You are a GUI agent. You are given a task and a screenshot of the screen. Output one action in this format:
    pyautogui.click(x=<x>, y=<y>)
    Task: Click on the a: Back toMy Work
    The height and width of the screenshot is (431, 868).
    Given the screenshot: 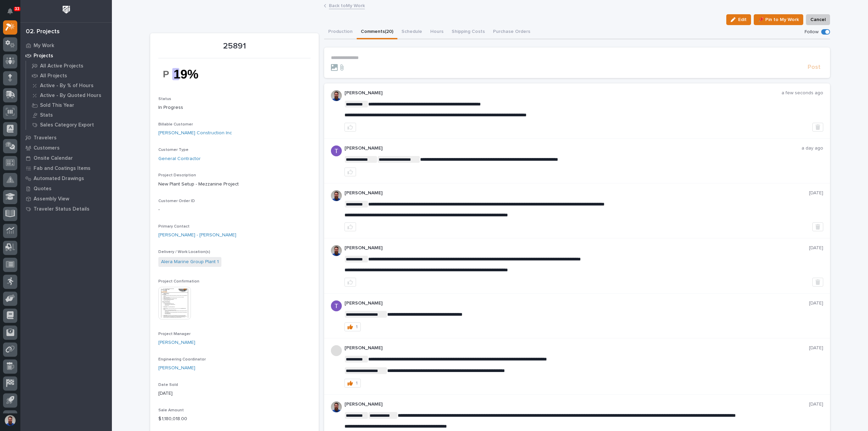 What is the action you would take?
    pyautogui.click(x=347, y=5)
    